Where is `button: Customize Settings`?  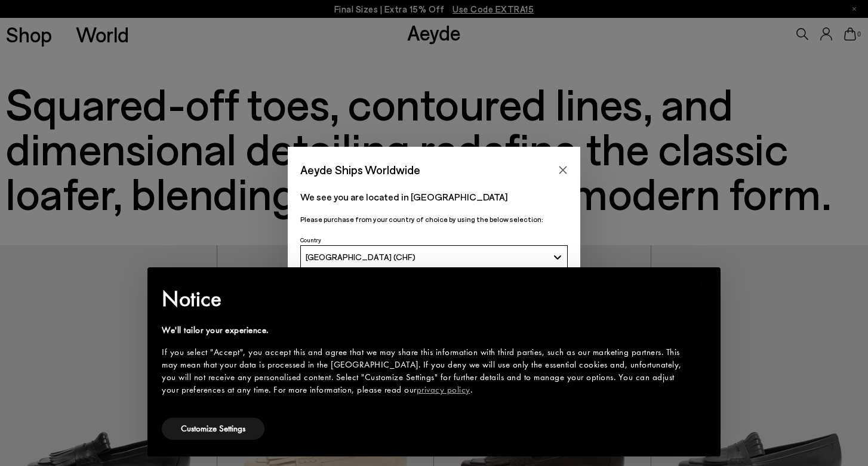
button: Customize Settings is located at coordinates (213, 429).